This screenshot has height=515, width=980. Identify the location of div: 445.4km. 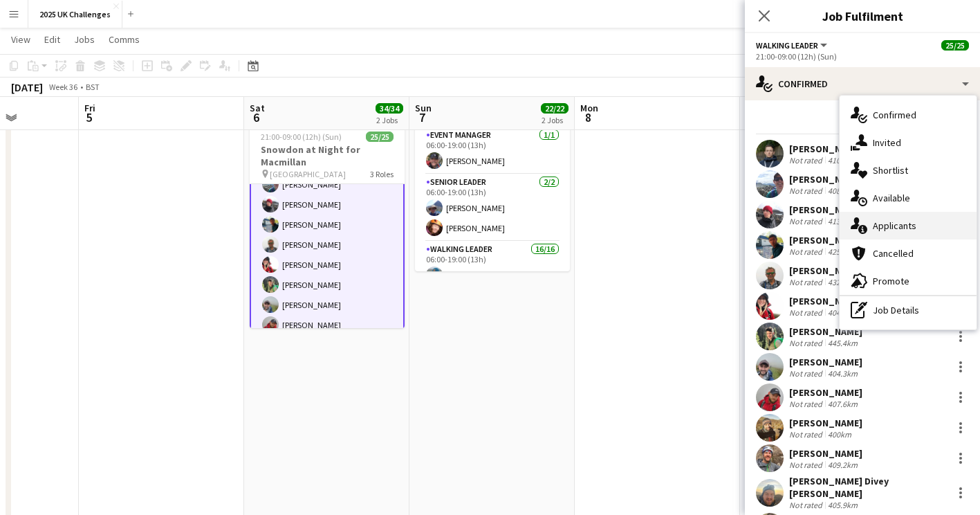
(842, 343).